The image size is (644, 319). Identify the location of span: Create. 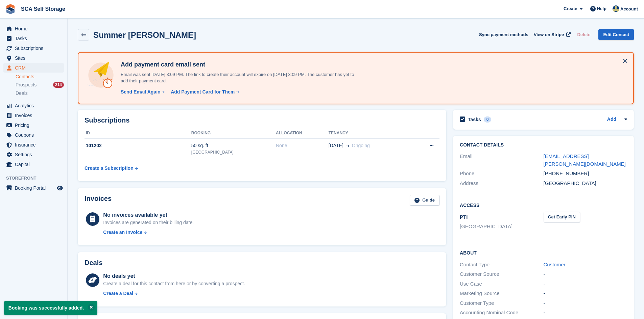
(570, 9).